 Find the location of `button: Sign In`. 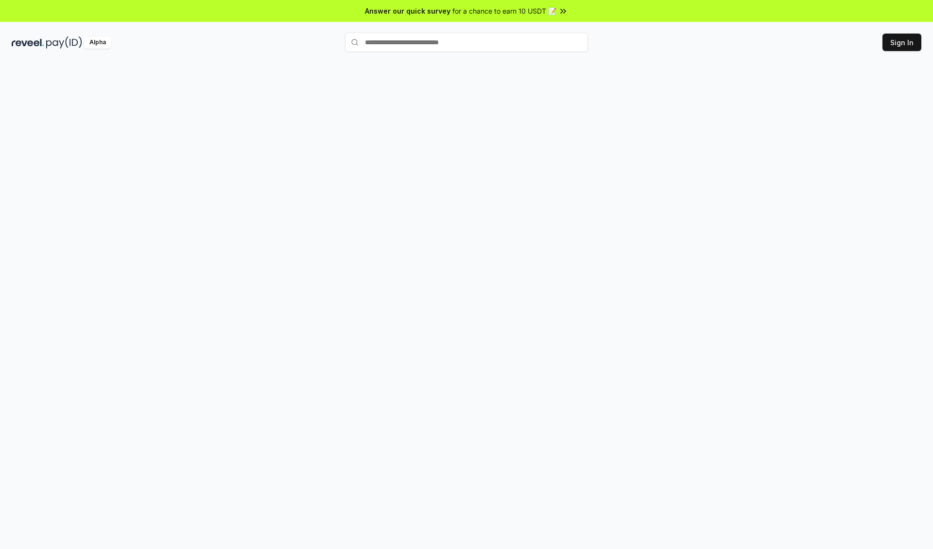

button: Sign In is located at coordinates (902, 42).